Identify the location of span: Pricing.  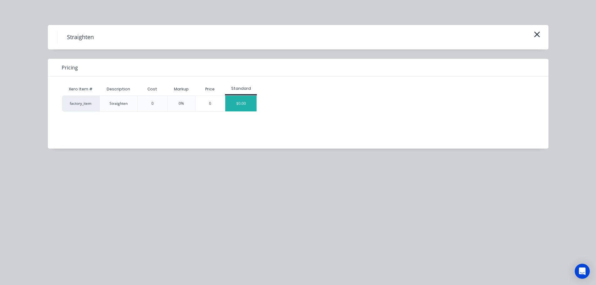
(70, 68).